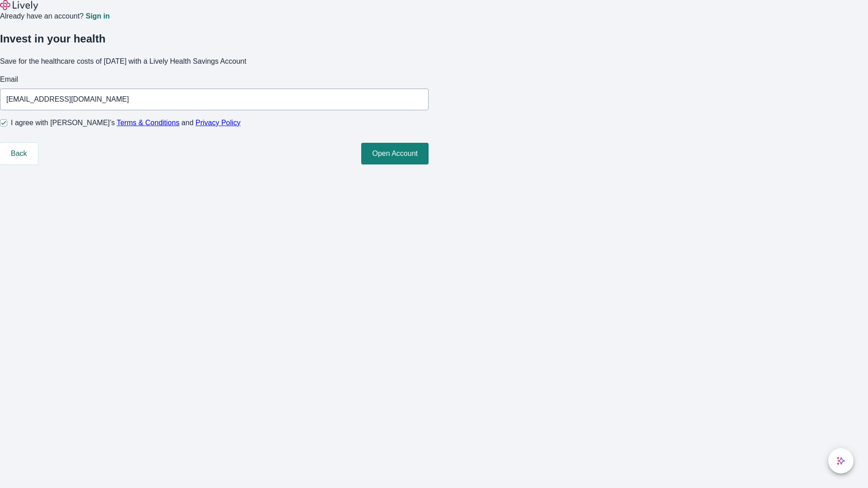  What do you see at coordinates (394, 153) in the screenshot?
I see `button: Open Account` at bounding box center [394, 153].